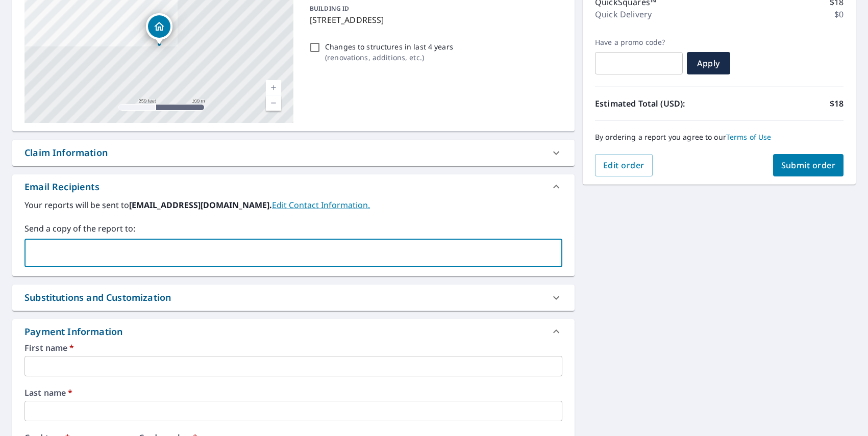 This screenshot has height=436, width=868. What do you see at coordinates (294, 228) in the screenshot?
I see `label: Send a copy of the report to:` at bounding box center [294, 228].